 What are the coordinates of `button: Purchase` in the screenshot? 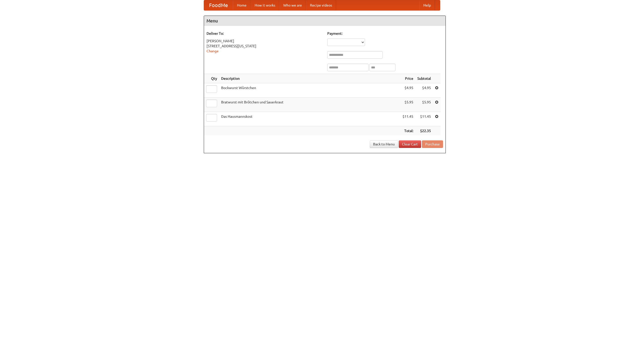 It's located at (432, 144).